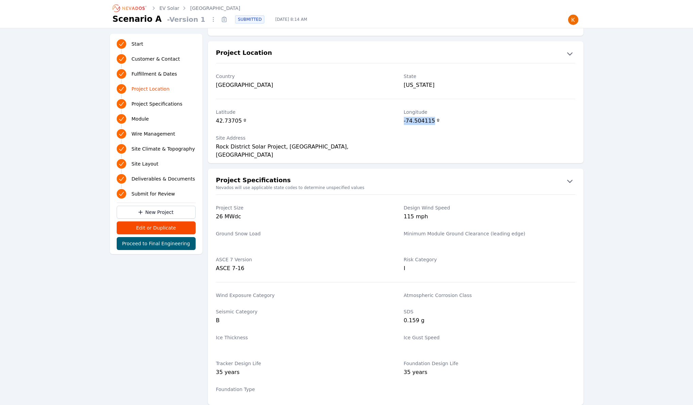 The height and width of the screenshot is (405, 693). I want to click on span: Customer & Contact, so click(156, 59).